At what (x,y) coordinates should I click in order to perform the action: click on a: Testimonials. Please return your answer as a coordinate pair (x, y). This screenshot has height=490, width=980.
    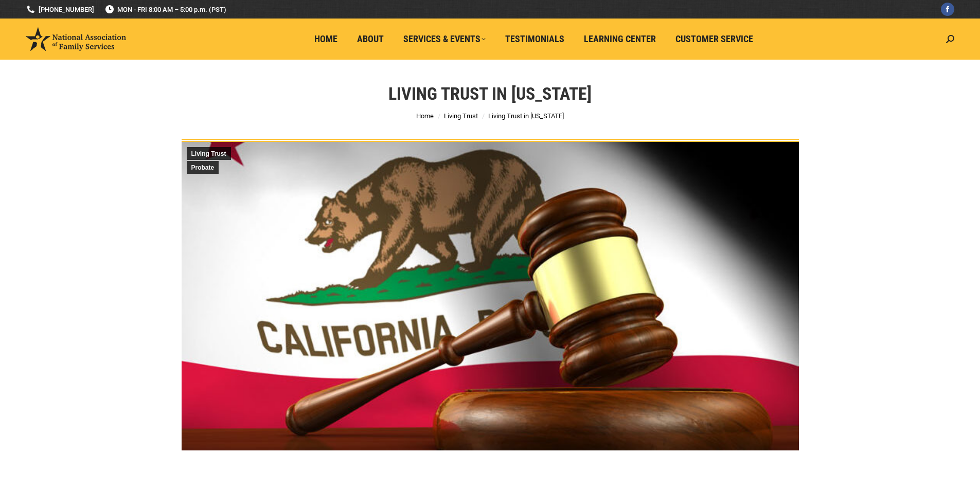
    Looking at the image, I should click on (534, 39).